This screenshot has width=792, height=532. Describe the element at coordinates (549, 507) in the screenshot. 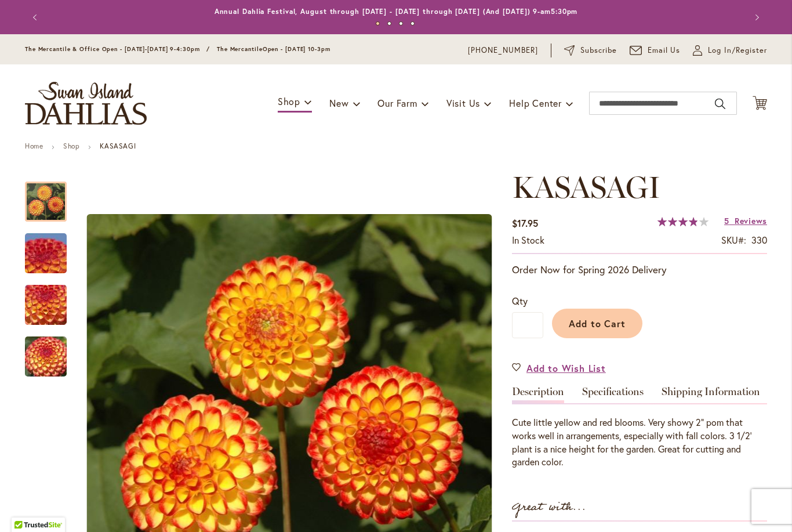

I see `strong: Great with...` at that location.